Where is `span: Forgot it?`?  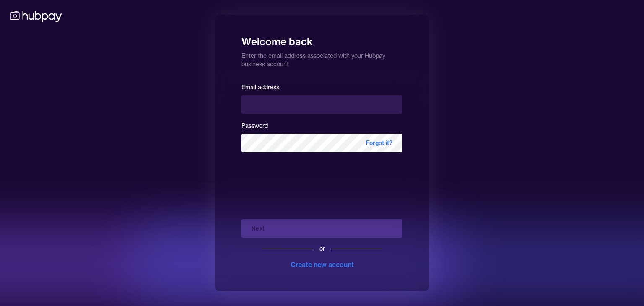
span: Forgot it? is located at coordinates (379, 143).